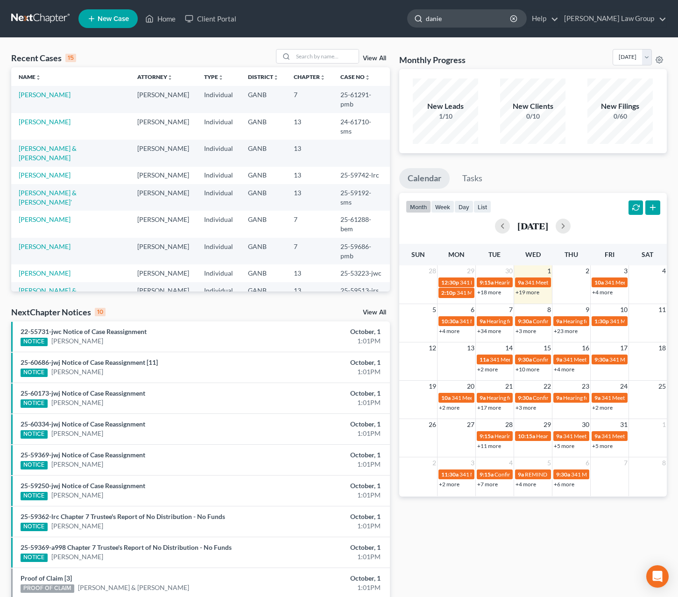  Describe the element at coordinates (566, 331) in the screenshot. I see `a: +23 more` at that location.